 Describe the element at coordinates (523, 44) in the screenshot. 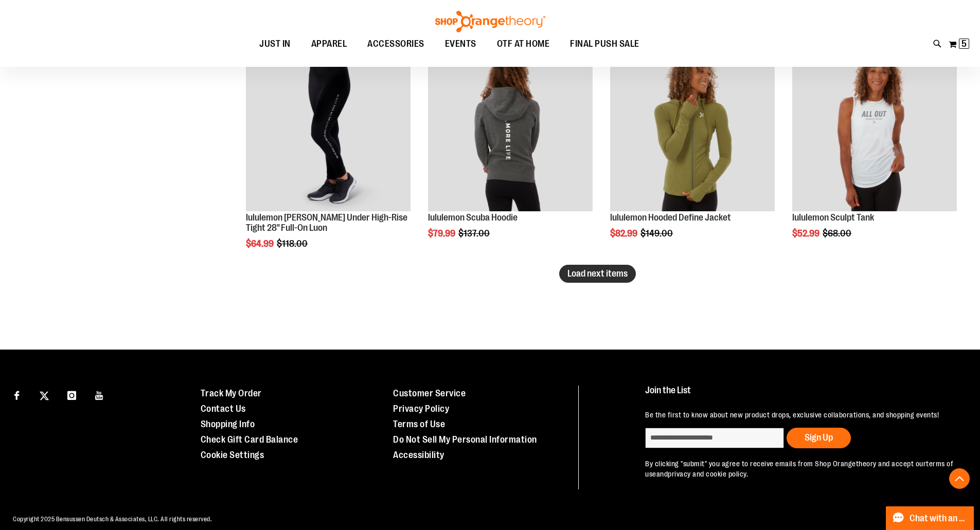

I see `span: OTF AT HOME` at that location.